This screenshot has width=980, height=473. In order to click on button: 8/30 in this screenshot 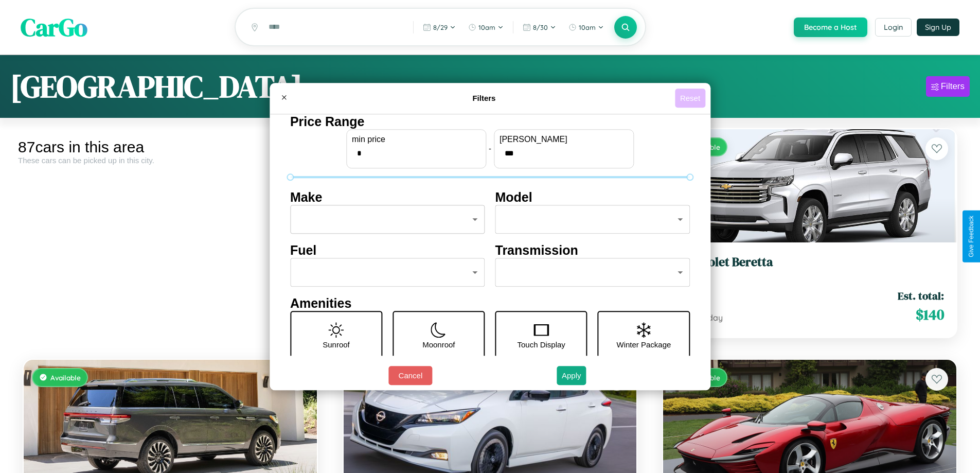, I will do `click(539, 27)`.